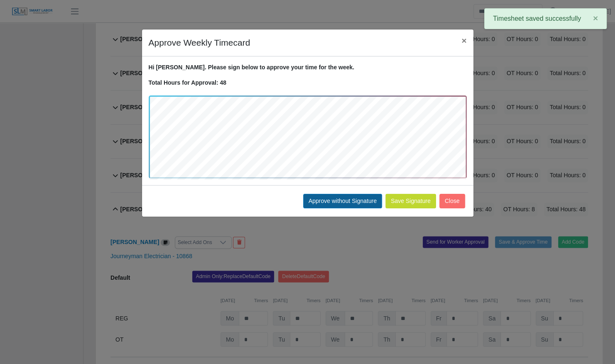  What do you see at coordinates (343, 201) in the screenshot?
I see `button: Approve without Signature` at bounding box center [343, 201].